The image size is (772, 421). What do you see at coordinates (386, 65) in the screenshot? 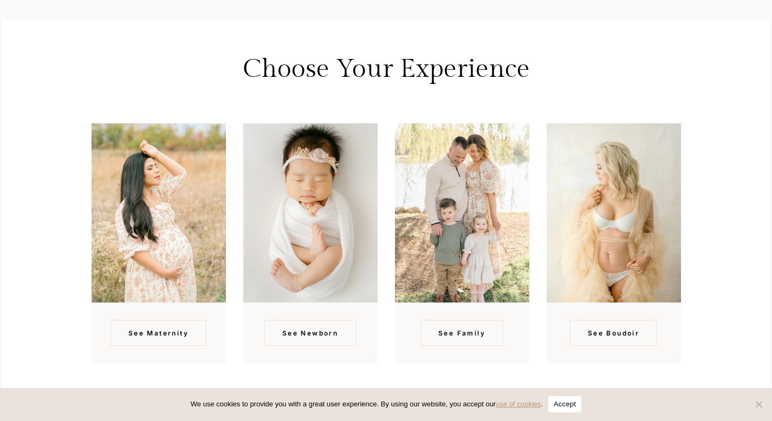
I see `h2: Choose Your Experience` at bounding box center [386, 65].